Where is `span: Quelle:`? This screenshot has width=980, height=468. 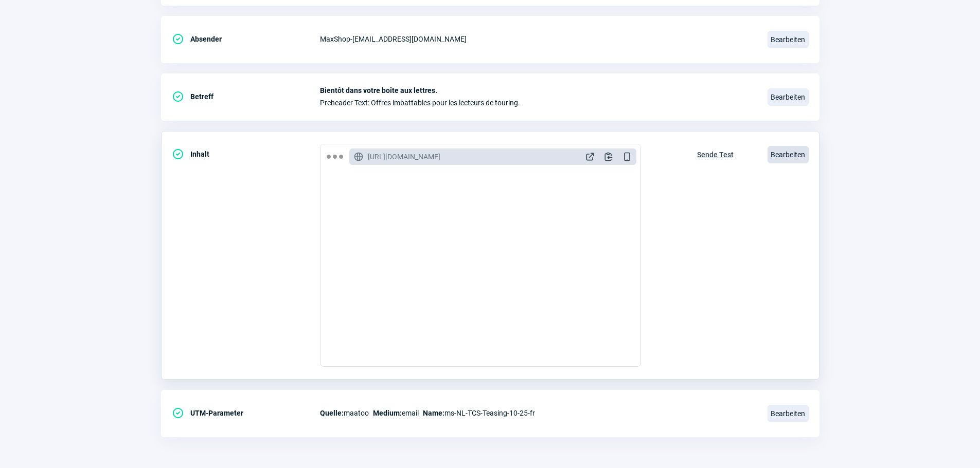 span: Quelle: is located at coordinates (332, 413).